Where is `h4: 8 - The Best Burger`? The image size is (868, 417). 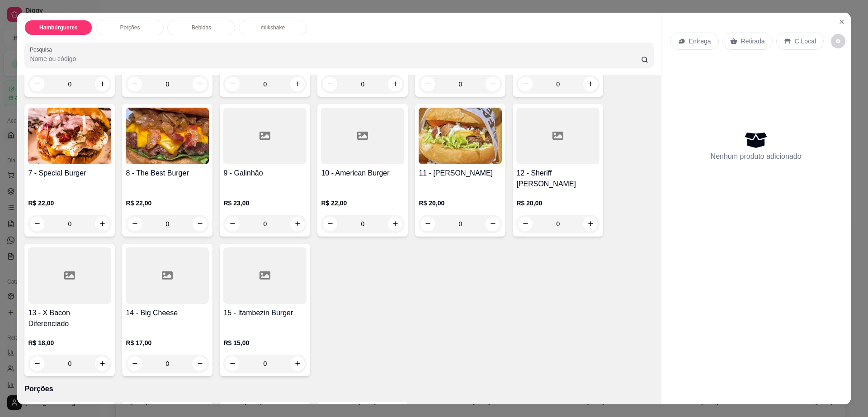
h4: 8 - The Best Burger is located at coordinates (167, 173).